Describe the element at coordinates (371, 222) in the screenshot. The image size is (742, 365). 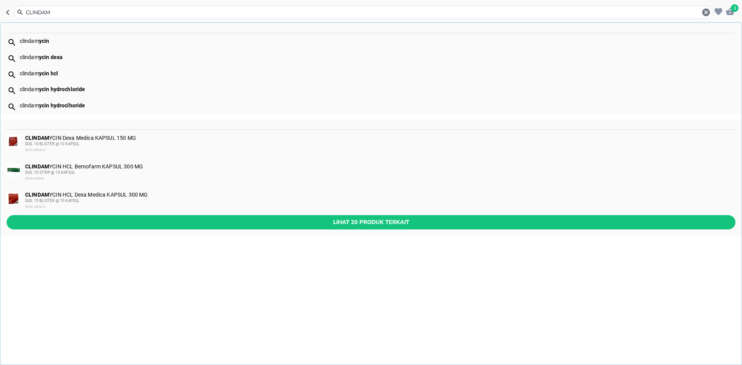
I see `span: Lihat 20 produk terkait` at that location.